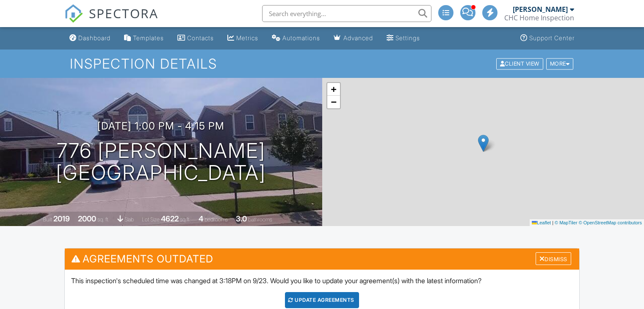 The width and height of the screenshot is (644, 309). What do you see at coordinates (201, 218) in the screenshot?
I see `div: 4` at bounding box center [201, 218].